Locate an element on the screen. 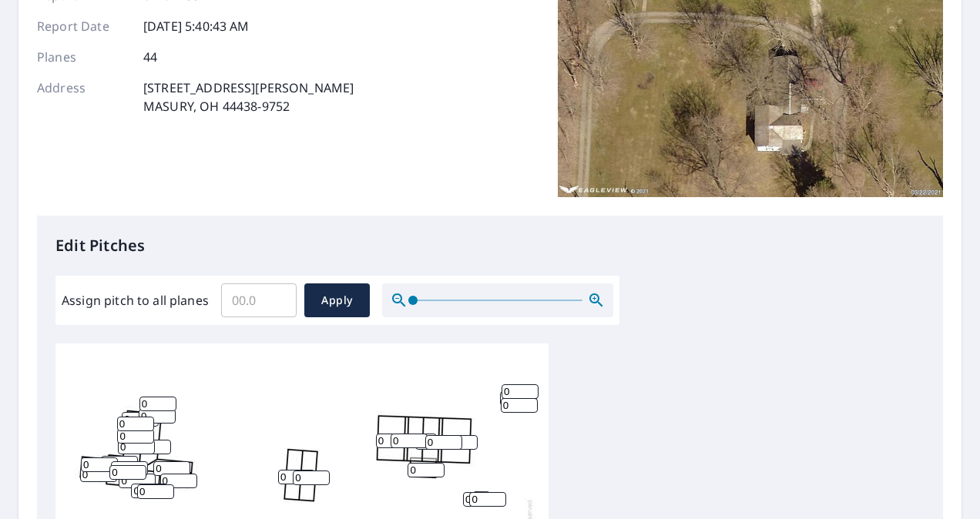 The image size is (980, 519). input: 00.0 is located at coordinates (259, 301).